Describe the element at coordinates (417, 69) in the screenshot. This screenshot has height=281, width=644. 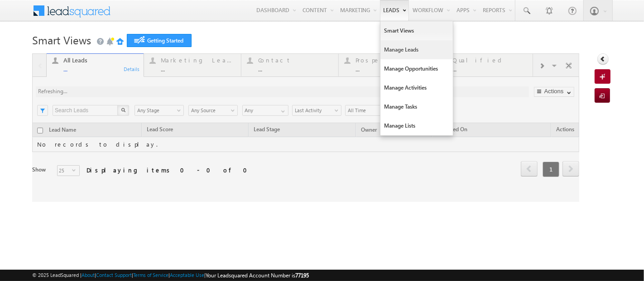
I see `a: Manage Opportunities` at that location.